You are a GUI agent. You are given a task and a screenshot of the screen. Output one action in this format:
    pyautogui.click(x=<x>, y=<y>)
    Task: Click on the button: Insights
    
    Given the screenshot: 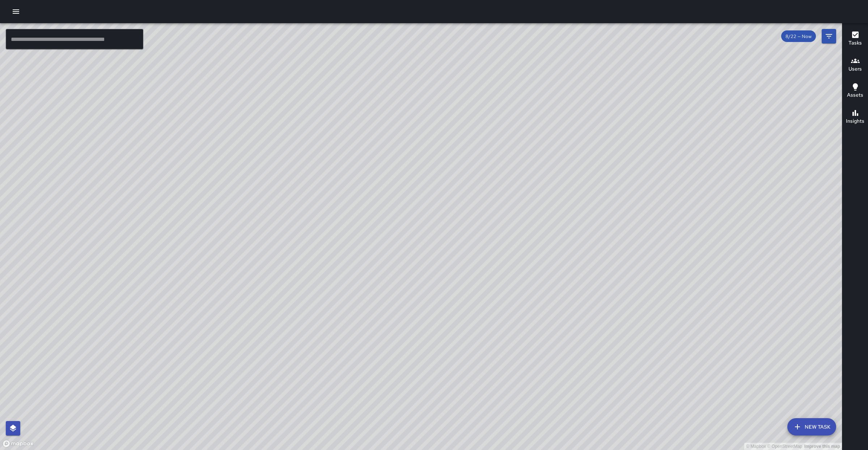 What is the action you would take?
    pyautogui.click(x=855, y=117)
    